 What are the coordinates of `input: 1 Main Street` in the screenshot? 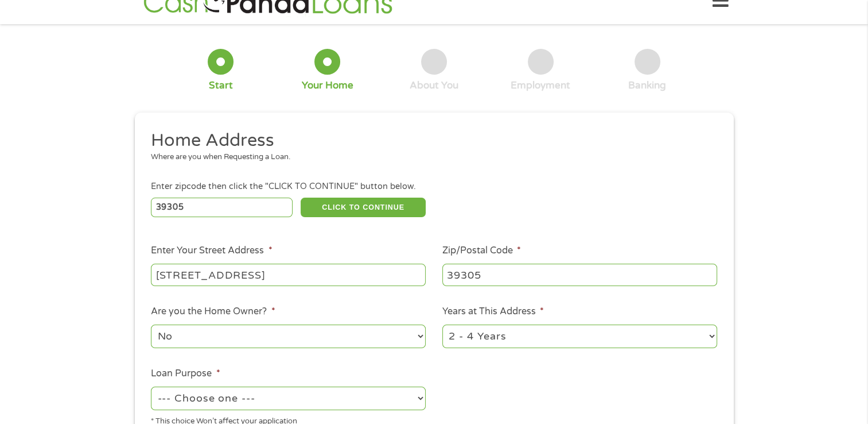 It's located at (288, 275).